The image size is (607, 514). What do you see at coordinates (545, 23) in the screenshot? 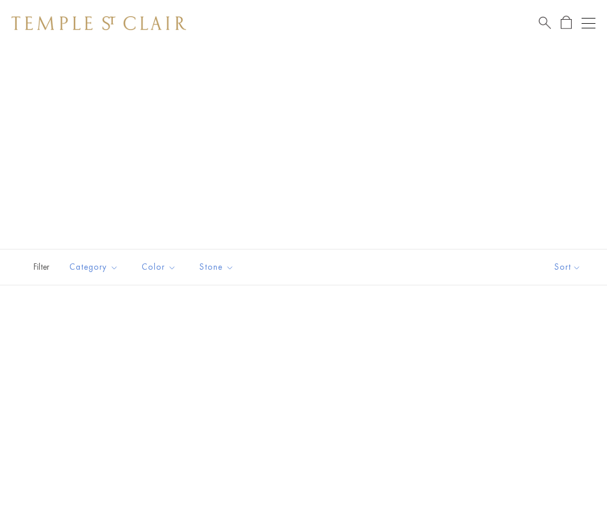
I see `a: Search` at bounding box center [545, 23].